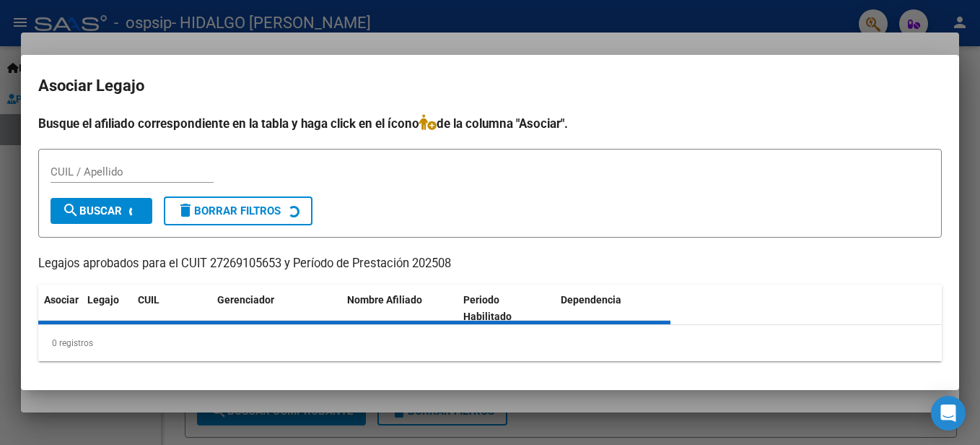 The width and height of the screenshot is (980, 445). I want to click on mat-icon: delete, so click(185, 210).